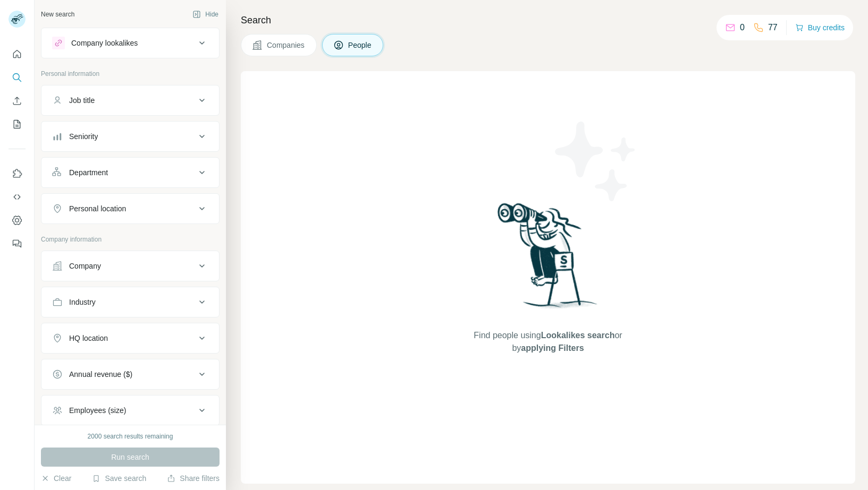 This screenshot has width=868, height=490. I want to click on button: Clear, so click(55, 478).